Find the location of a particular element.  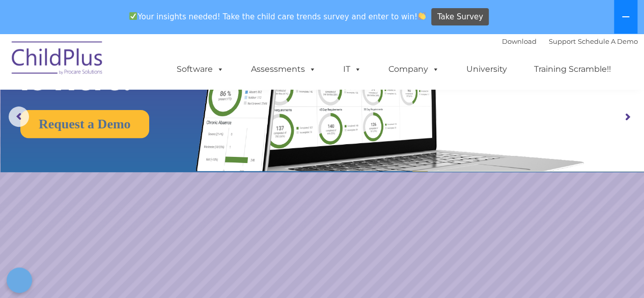

a: IT is located at coordinates (353, 69).